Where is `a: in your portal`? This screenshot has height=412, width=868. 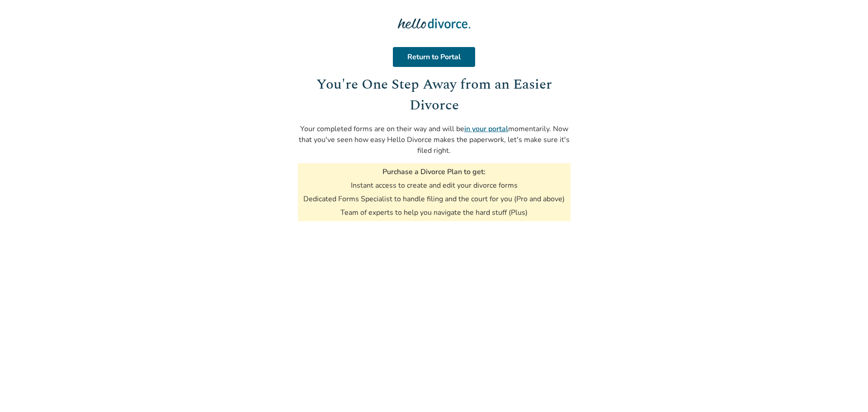 a: in your portal is located at coordinates (486, 129).